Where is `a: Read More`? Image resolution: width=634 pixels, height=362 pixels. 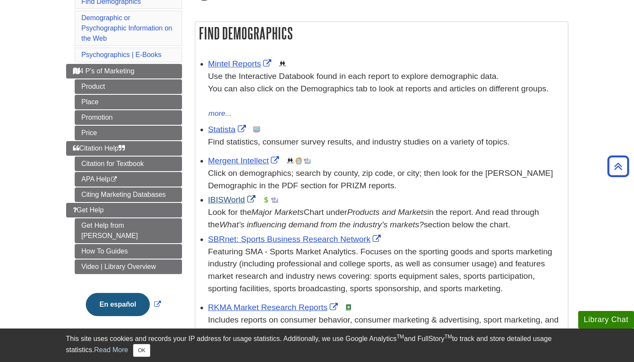 a: Read More is located at coordinates (111, 350).